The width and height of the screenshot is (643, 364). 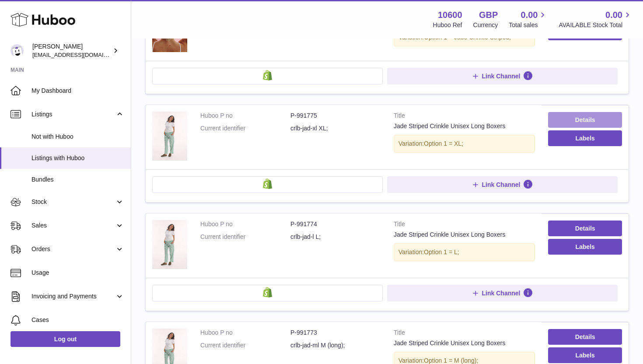 I want to click on span: Cases, so click(x=78, y=319).